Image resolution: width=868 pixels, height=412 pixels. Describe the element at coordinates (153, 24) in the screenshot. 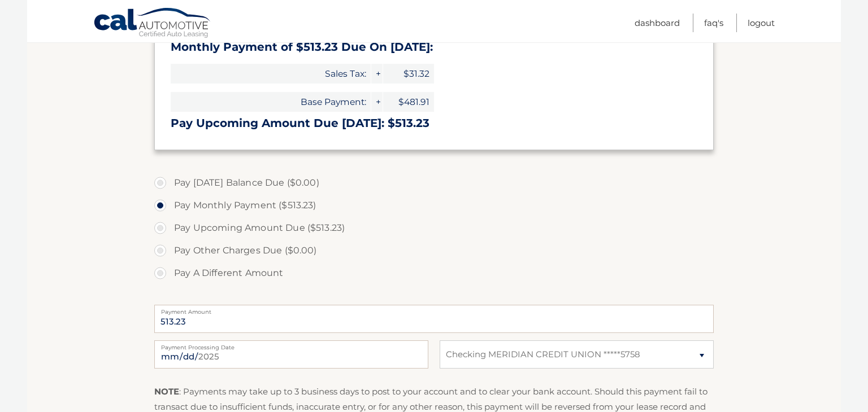

I see `a: Cal Automotive` at that location.